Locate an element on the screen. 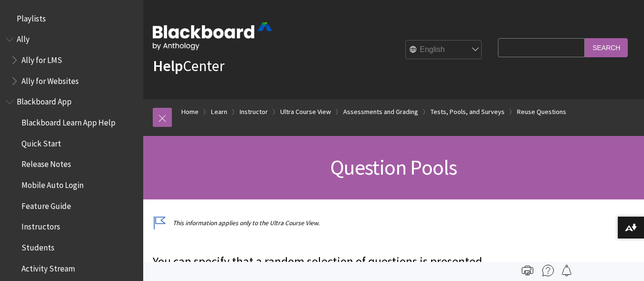 The height and width of the screenshot is (281, 644). span: Release Notes is located at coordinates (46, 163).